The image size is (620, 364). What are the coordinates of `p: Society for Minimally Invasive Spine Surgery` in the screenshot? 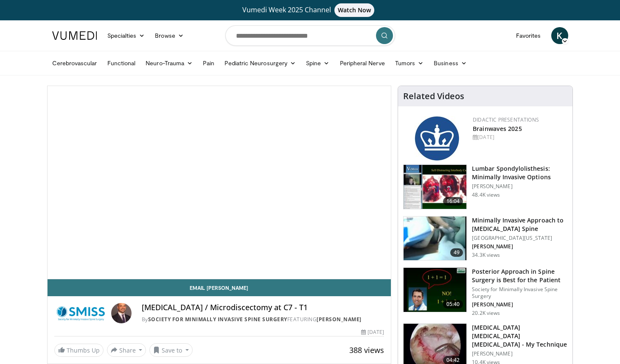 It's located at (519, 293).